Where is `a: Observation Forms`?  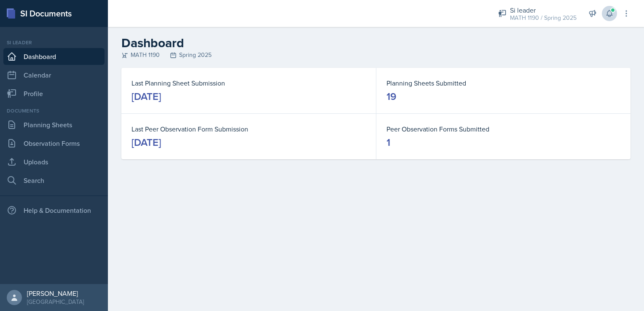 a: Observation Forms is located at coordinates (54, 143).